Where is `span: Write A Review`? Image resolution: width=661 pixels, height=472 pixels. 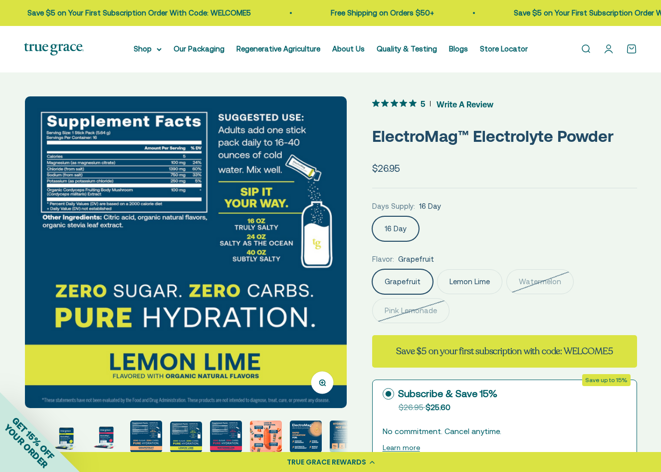 span: Write A Review is located at coordinates (465, 104).